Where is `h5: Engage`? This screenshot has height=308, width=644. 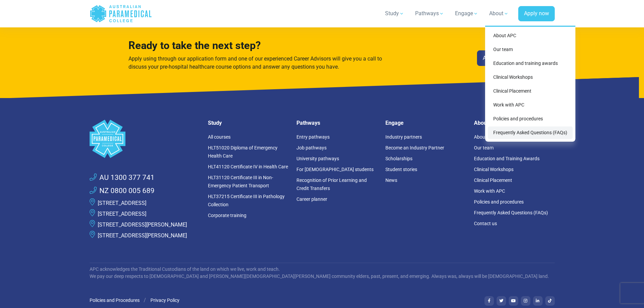
h5: Engage is located at coordinates (426, 123).